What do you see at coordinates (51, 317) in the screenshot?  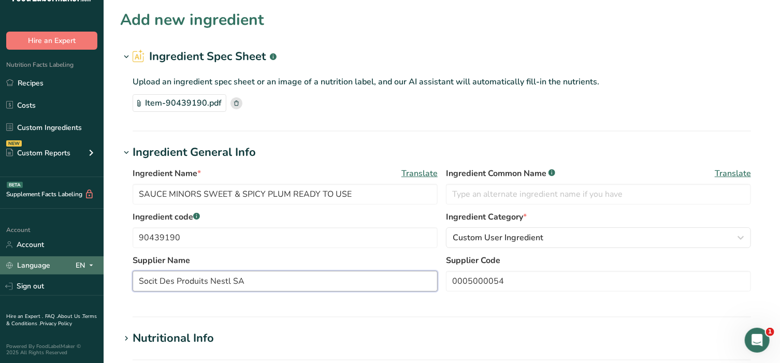 I see `a: FAQ .` at bounding box center [51, 317].